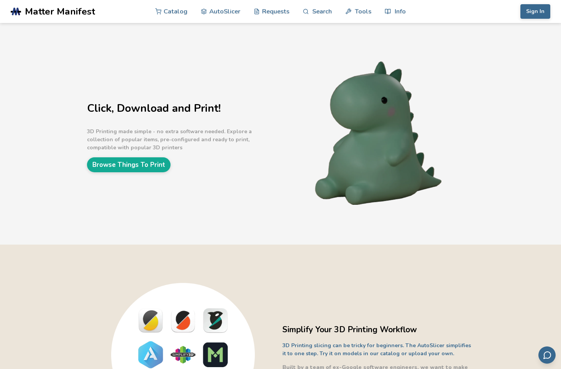 This screenshot has height=369, width=561. What do you see at coordinates (183, 108) in the screenshot?
I see `h1: Click, Download and Print!` at bounding box center [183, 108].